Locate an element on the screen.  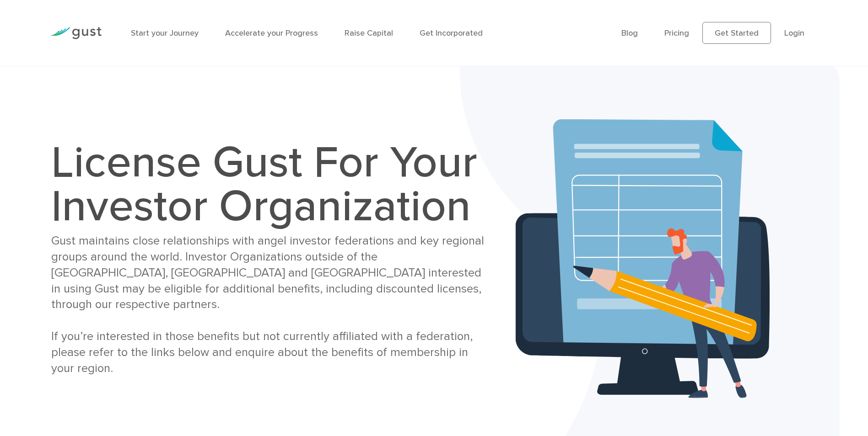
a: Login is located at coordinates (794, 33).